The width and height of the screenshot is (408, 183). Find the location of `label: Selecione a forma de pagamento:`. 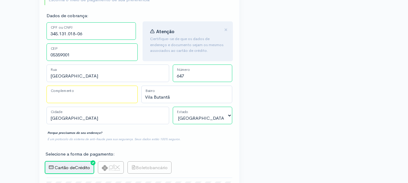

label: Selecione a forma de pagamento: is located at coordinates (80, 154).